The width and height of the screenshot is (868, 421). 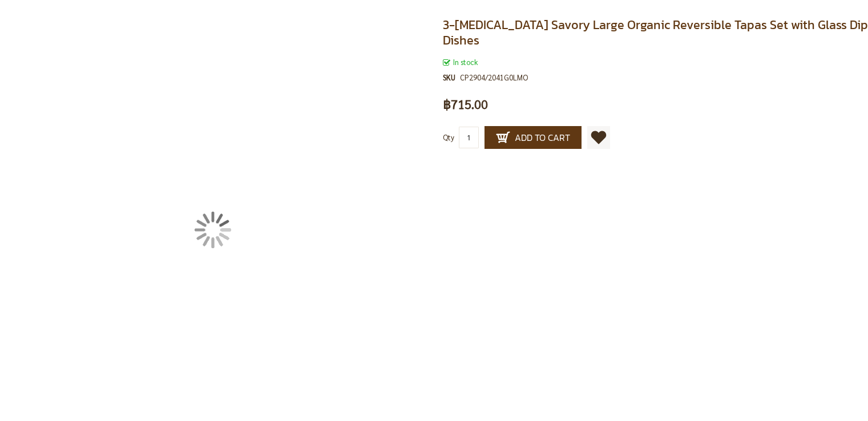 What do you see at coordinates (451, 78) in the screenshot?
I see `strong: SKU` at bounding box center [451, 78].